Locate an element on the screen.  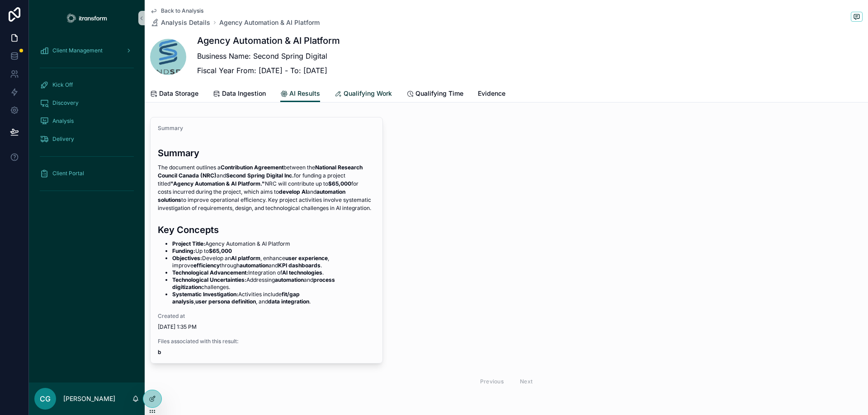
strong: Second Spring Digital Inc. is located at coordinates (260, 175).